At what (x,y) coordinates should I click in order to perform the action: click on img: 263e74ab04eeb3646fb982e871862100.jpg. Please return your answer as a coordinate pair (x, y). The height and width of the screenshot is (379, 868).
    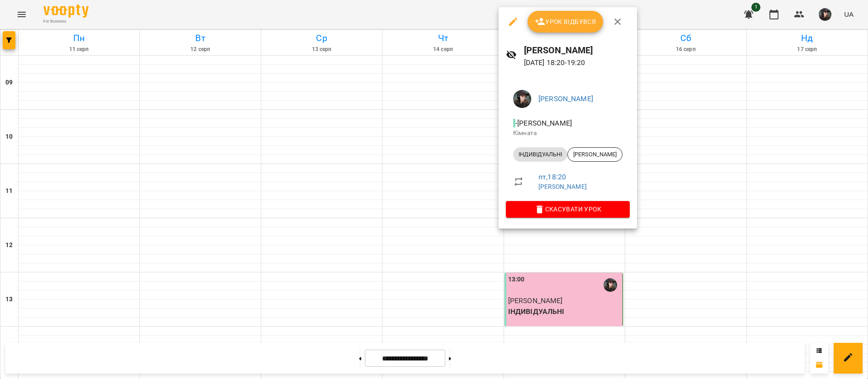
    Looking at the image, I should click on (522, 99).